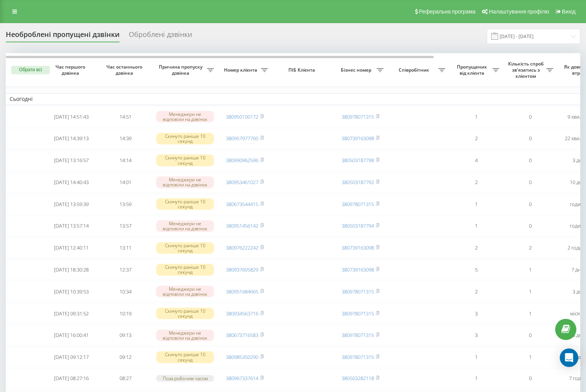  Describe the element at coordinates (242, 182) in the screenshot. I see `a: 380953461027` at that location.